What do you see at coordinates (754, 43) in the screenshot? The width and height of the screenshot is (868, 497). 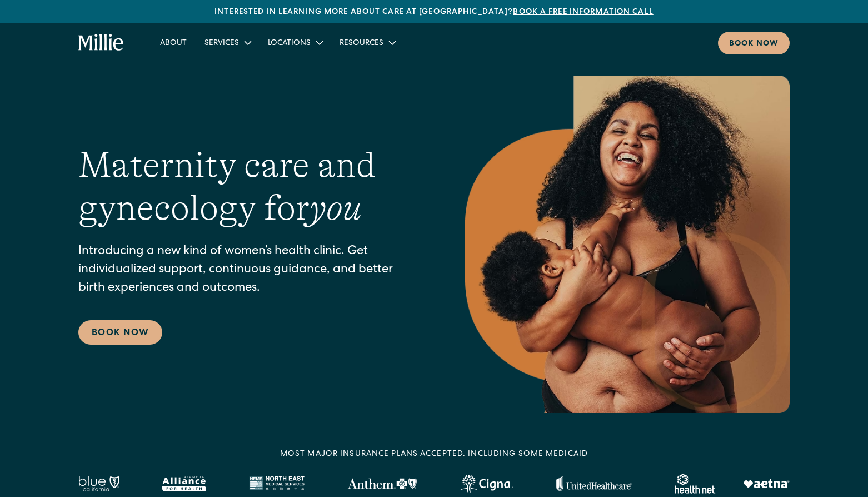 I see `a: Book now` at bounding box center [754, 43].